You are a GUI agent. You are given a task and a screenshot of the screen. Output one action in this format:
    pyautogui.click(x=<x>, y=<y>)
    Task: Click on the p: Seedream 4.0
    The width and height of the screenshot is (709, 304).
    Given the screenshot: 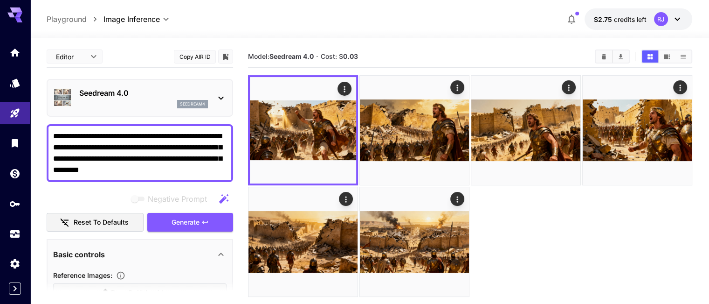 What is the action you would take?
    pyautogui.click(x=144, y=93)
    